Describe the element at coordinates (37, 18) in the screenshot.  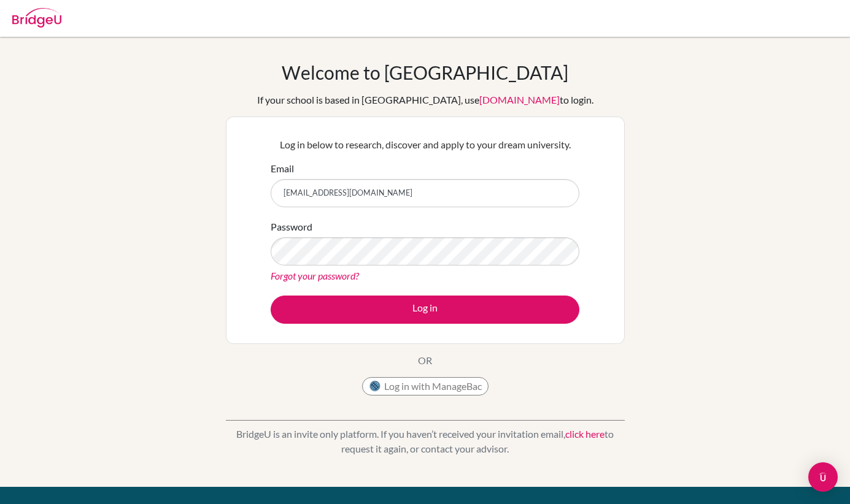
I see `img: Bridge-U` at that location.